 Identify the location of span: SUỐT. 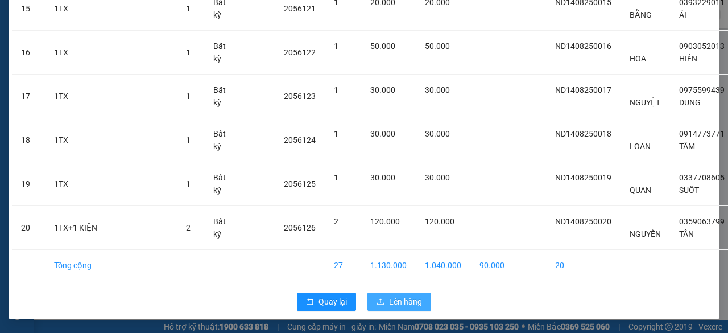
(689, 190).